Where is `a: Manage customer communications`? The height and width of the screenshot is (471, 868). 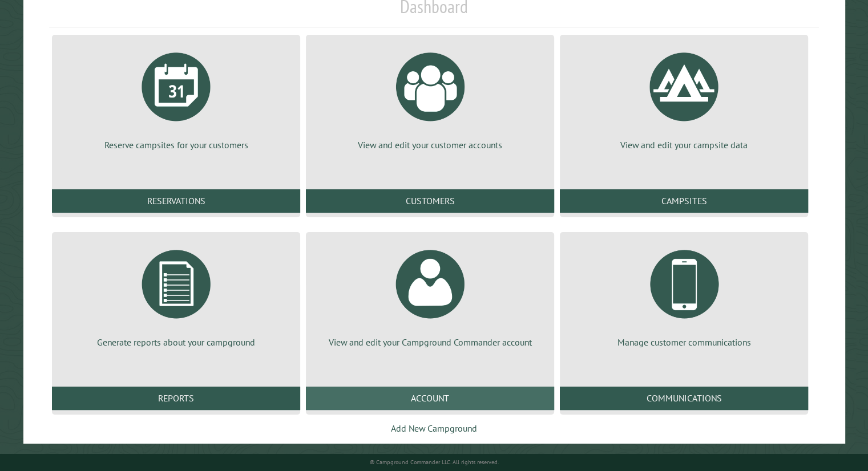 a: Manage customer communications is located at coordinates (684, 295).